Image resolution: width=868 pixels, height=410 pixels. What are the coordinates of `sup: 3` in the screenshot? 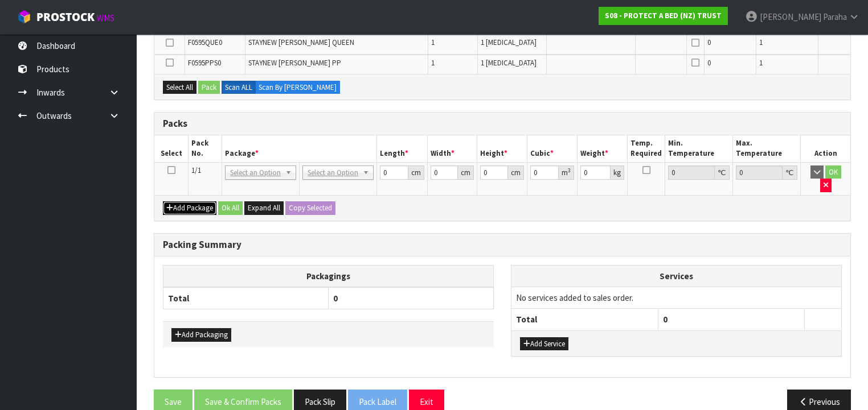 It's located at (569, 170).